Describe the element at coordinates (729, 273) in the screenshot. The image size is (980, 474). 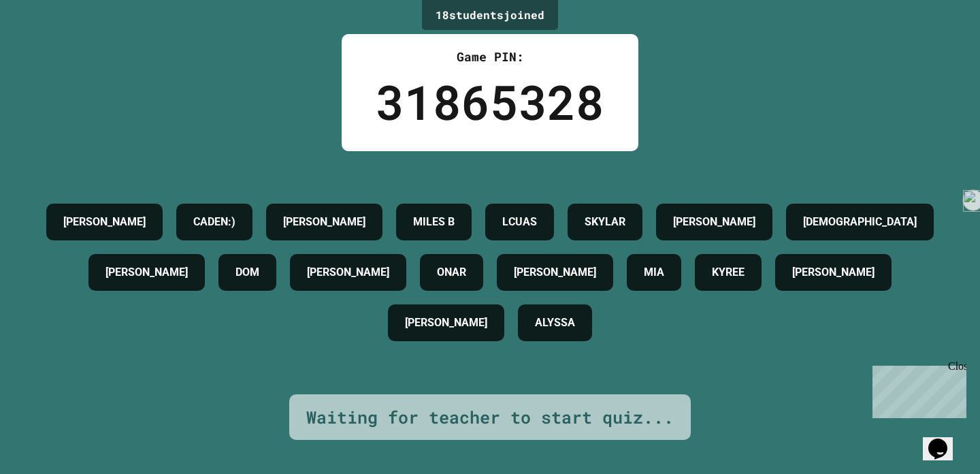
I see `h4: KYREE` at that location.